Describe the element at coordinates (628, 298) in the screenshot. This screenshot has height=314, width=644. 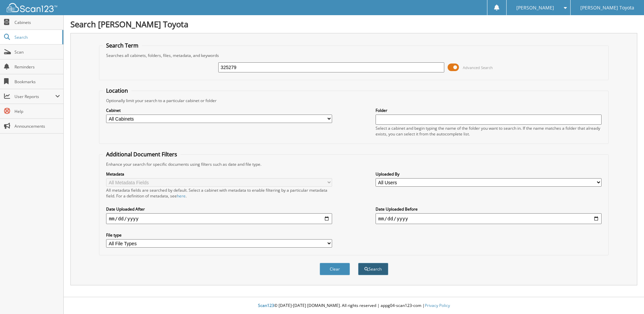
I see `div: Chat Widget` at that location.